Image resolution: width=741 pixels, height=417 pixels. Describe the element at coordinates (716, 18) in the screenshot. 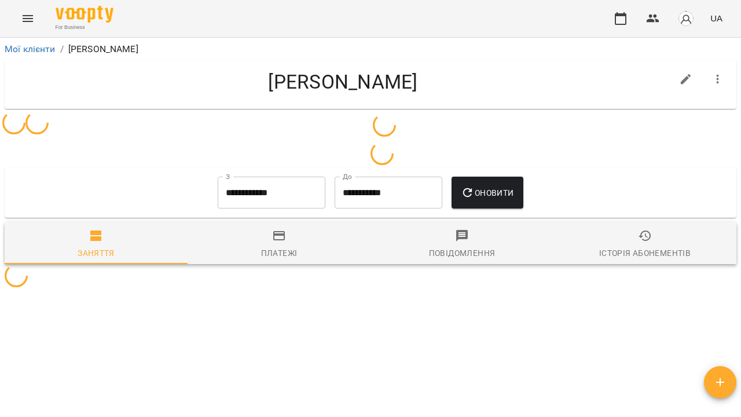

I see `span: UA` at that location.